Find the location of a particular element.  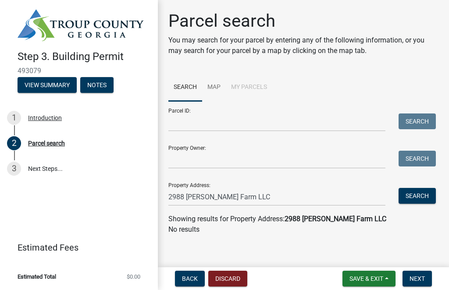

span: 493079 is located at coordinates (79, 71).